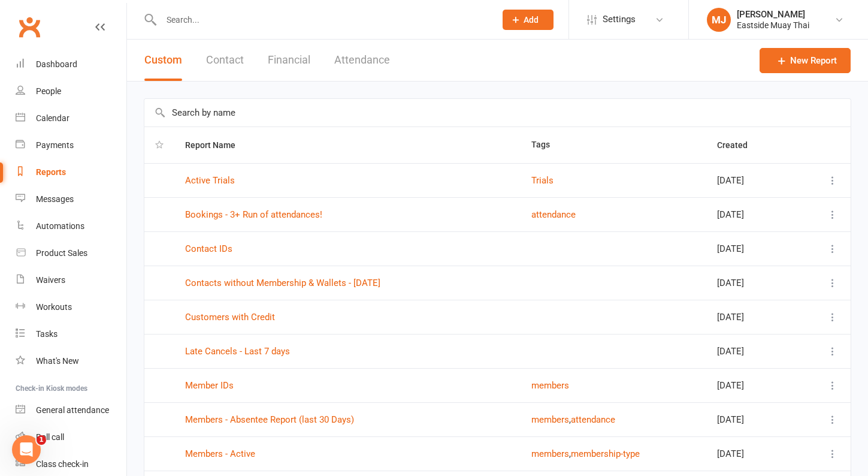 This screenshot has height=476, width=868. What do you see at coordinates (528, 20) in the screenshot?
I see `button: Add` at bounding box center [528, 20].